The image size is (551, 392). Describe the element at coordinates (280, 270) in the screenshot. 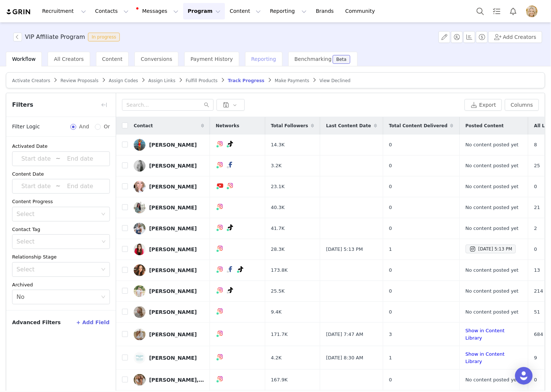

I see `span: 173.8K` at that location.